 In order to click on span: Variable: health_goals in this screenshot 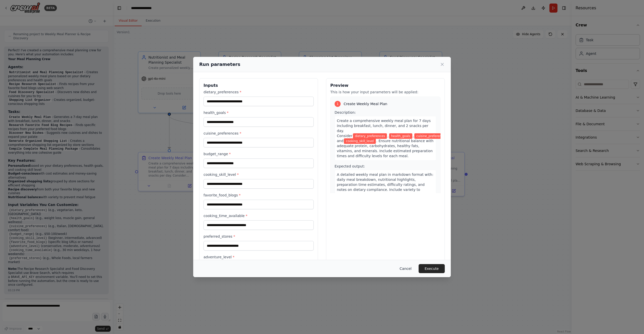, I will do `click(401, 136)`.